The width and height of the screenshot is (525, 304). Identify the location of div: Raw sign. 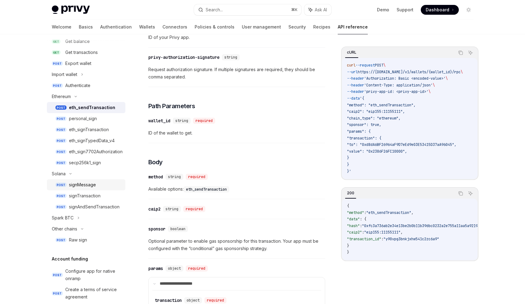
(78, 240).